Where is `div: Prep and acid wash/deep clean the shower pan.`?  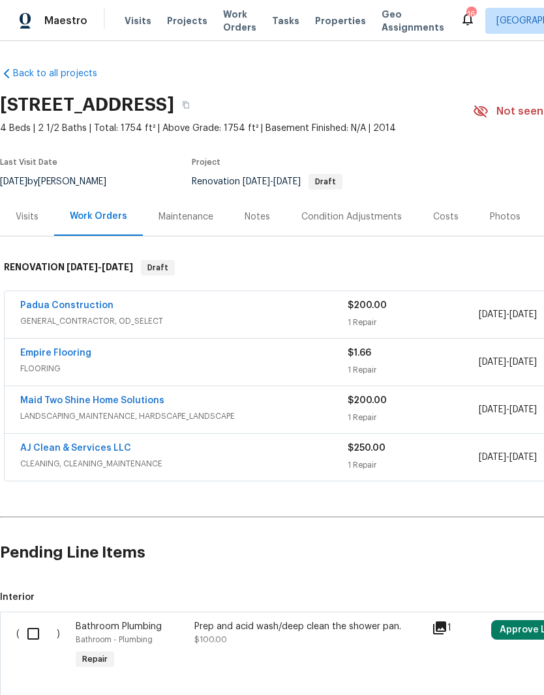
div: Prep and acid wash/deep clean the shower pan. is located at coordinates (309, 627).